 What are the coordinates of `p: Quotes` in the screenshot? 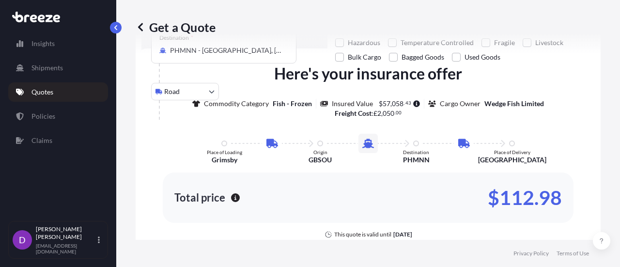 It's located at (42, 92).